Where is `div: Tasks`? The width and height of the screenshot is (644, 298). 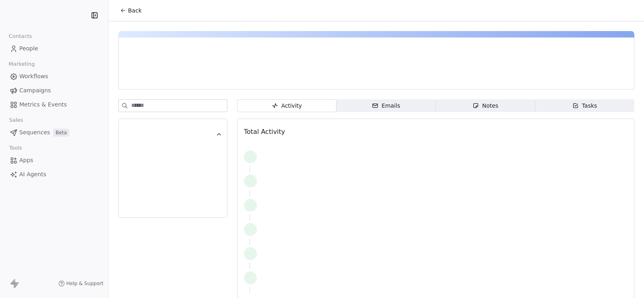
div: Tasks is located at coordinates (585, 106).